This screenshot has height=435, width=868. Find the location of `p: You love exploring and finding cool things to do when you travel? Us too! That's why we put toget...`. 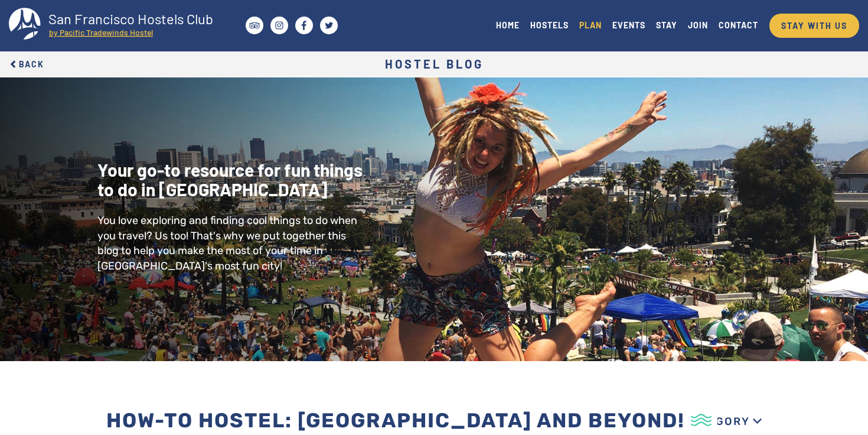

p: You love exploring and finding cool things to do when you travel? Us too! That's why we put toget... is located at coordinates (233, 244).